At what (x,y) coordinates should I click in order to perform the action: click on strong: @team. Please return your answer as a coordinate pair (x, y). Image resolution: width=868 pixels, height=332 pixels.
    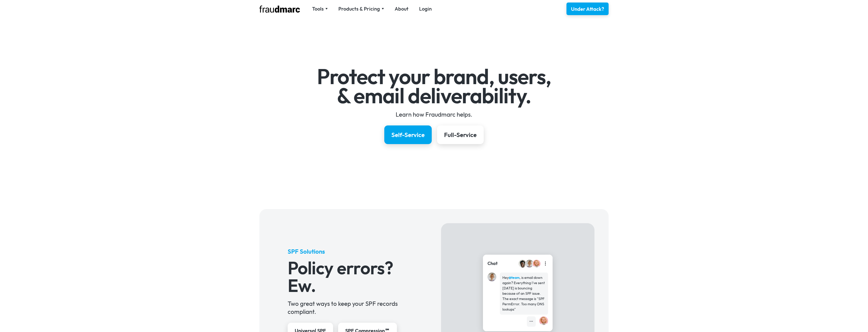
    Looking at the image, I should click on (514, 278).